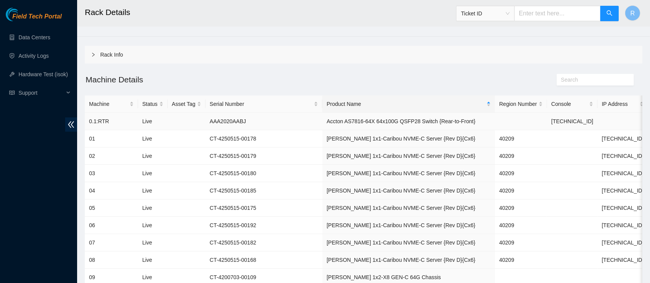 This screenshot has height=283, width=650. I want to click on td: 08, so click(111, 260).